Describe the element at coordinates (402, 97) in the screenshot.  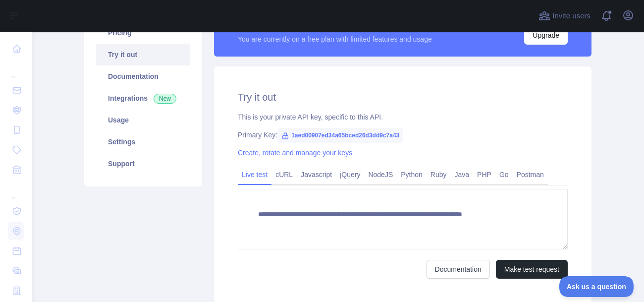
I see `h2: Try it out` at that location.